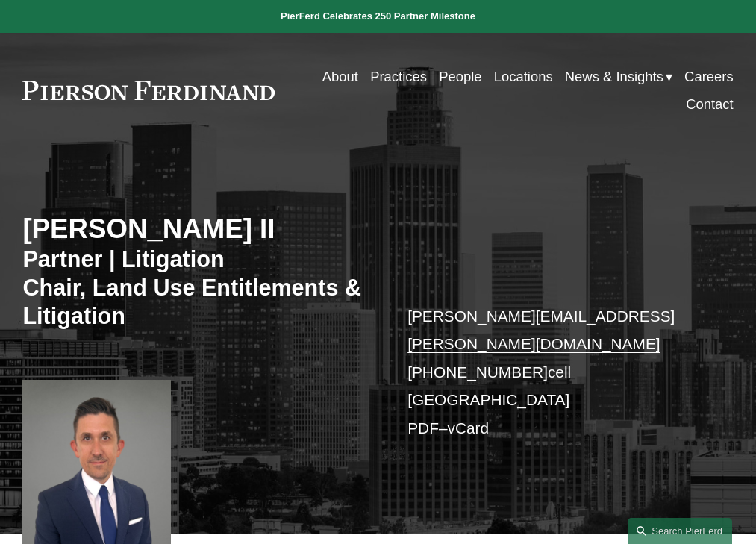 The height and width of the screenshot is (544, 756). I want to click on a: PDF, so click(423, 427).